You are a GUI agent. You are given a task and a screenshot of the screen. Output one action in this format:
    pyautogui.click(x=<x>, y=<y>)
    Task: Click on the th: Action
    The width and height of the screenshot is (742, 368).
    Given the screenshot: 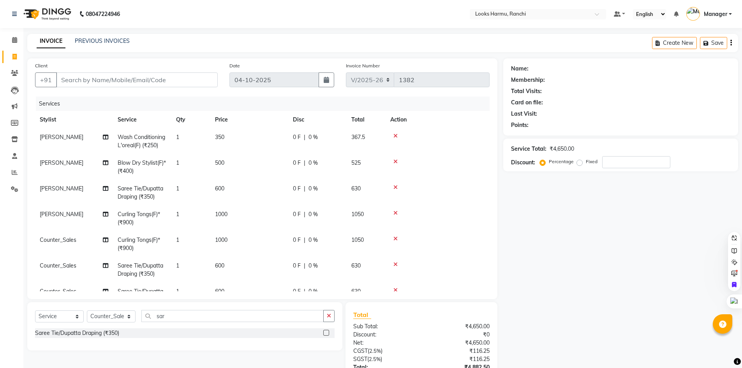 What is the action you would take?
    pyautogui.click(x=437, y=120)
    